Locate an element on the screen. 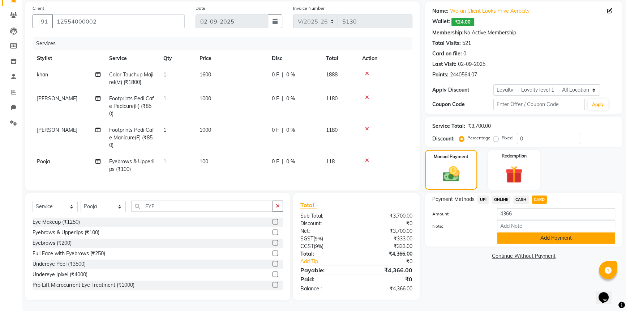 The width and height of the screenshot is (626, 311). div: Undereye Ipixel (₹4000) is located at coordinates (60, 274).